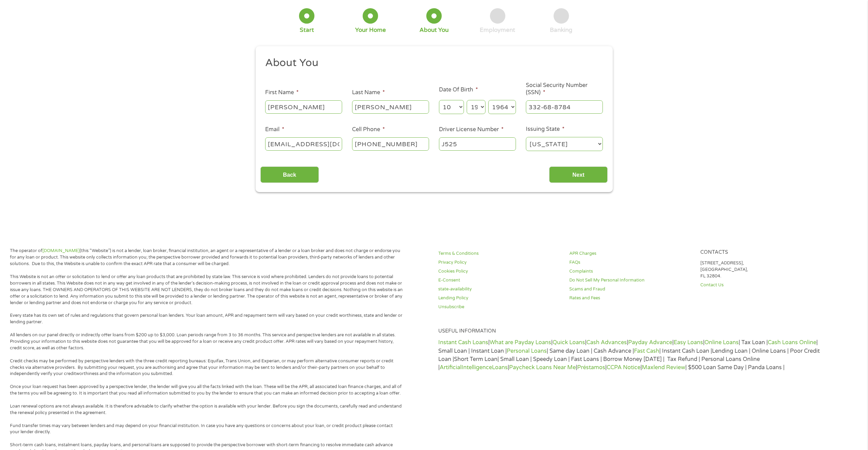  What do you see at coordinates (591, 367) in the screenshot?
I see `a: Préstamos` at bounding box center [591, 367].